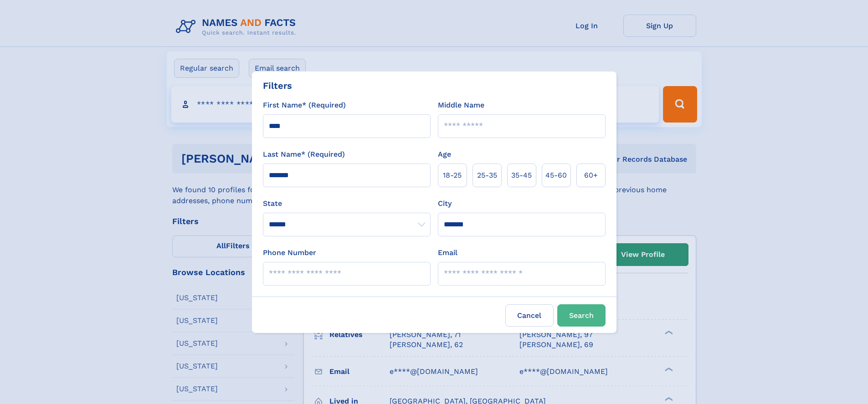 The height and width of the screenshot is (404, 868). I want to click on span: 60+, so click(591, 176).